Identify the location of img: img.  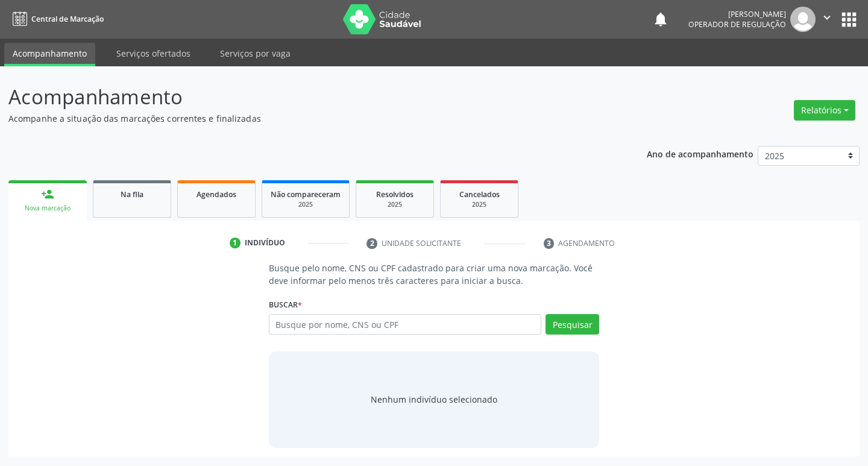
(803, 20).